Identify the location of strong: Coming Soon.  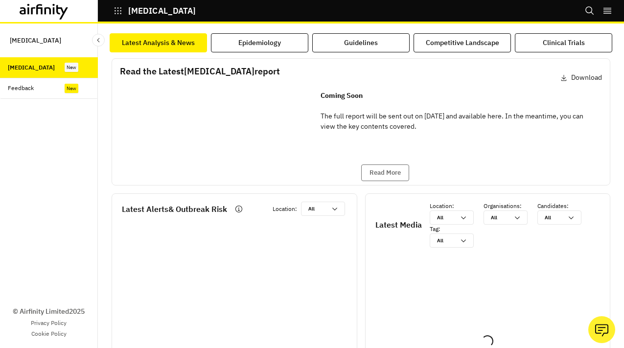
(341, 95).